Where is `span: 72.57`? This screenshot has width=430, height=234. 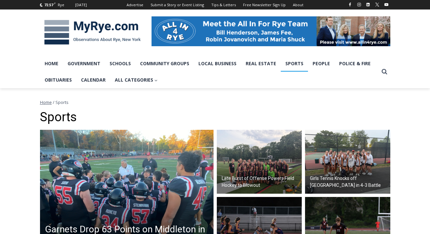 span: 72.57 is located at coordinates (49, 5).